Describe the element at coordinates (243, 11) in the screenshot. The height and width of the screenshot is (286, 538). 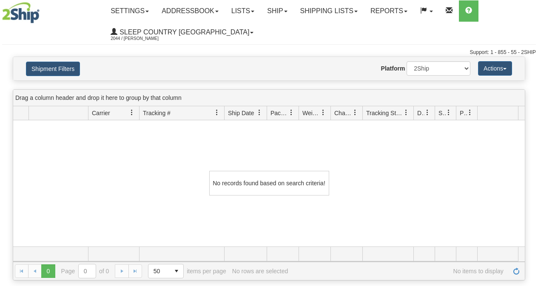
I see `a: Lists` at that location.